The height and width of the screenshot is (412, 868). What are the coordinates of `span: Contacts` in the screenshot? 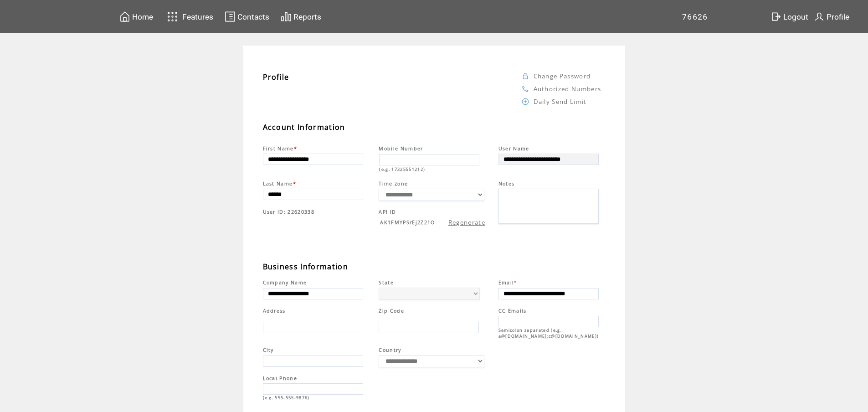 It's located at (253, 17).